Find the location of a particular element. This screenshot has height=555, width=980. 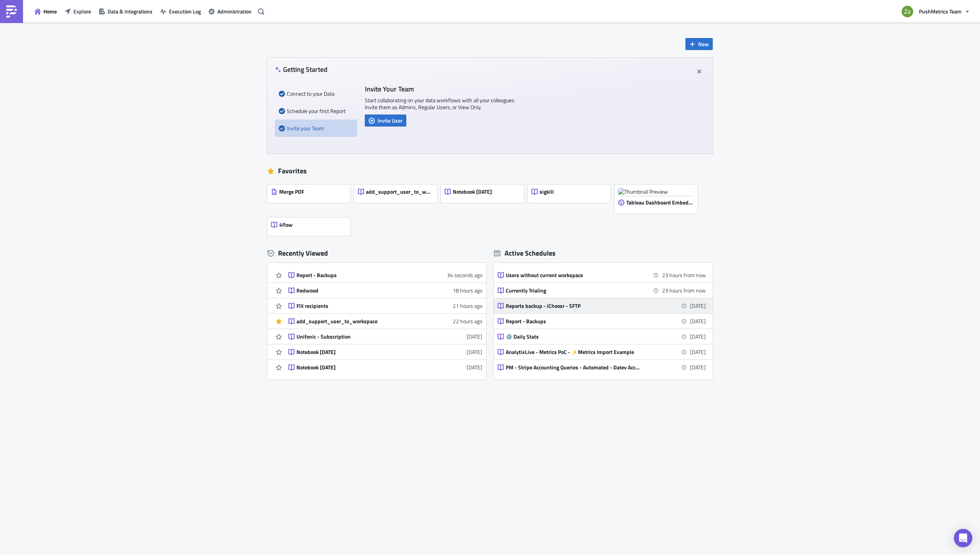

span: Execution Log is located at coordinates (185, 11).